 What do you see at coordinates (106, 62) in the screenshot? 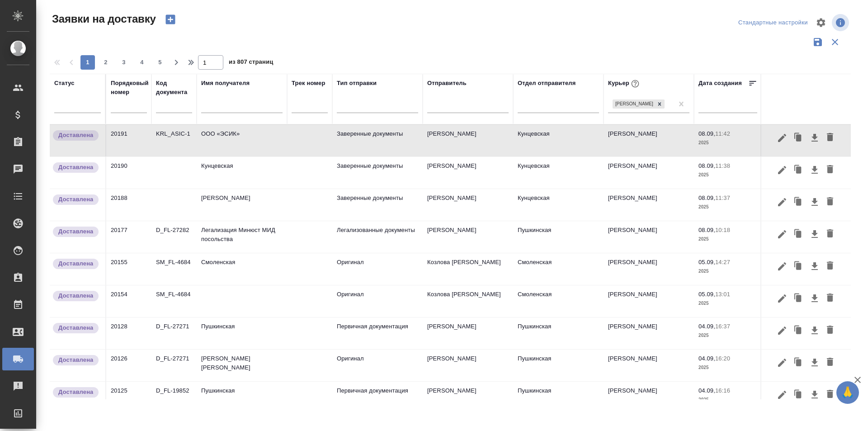
I see `button: 2` at bounding box center [106, 62].